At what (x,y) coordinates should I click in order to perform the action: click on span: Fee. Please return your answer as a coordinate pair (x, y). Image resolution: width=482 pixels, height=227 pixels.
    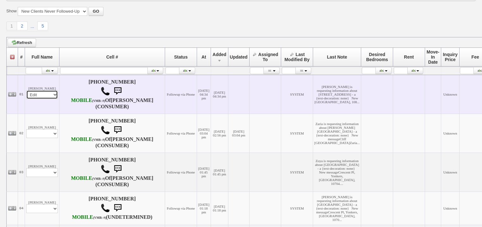
    Looking at the image, I should click on (475, 57).